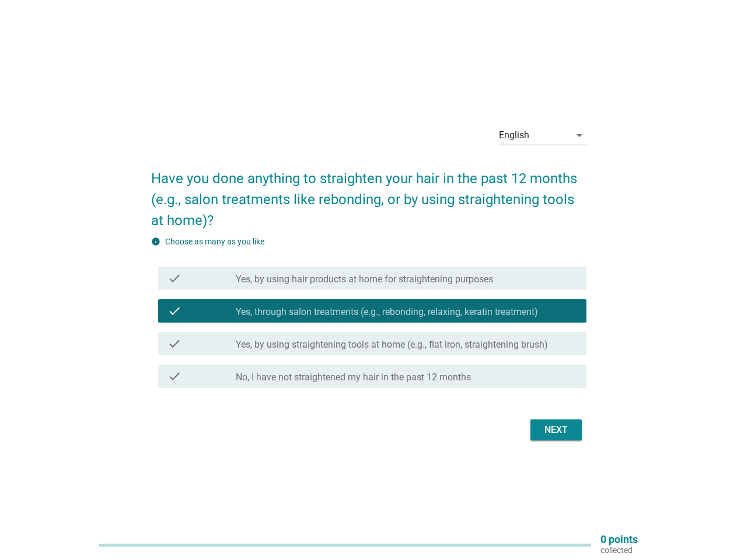 This screenshot has width=737, height=560. Describe the element at coordinates (369, 194) in the screenshot. I see `h2: Have you done anything to straighten your hair in the past 12 months (e.g., salon treatments like...` at that location.